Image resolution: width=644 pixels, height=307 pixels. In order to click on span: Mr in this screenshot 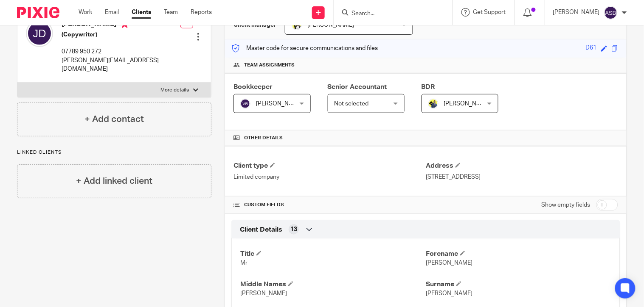, I will do `click(244, 263)`.